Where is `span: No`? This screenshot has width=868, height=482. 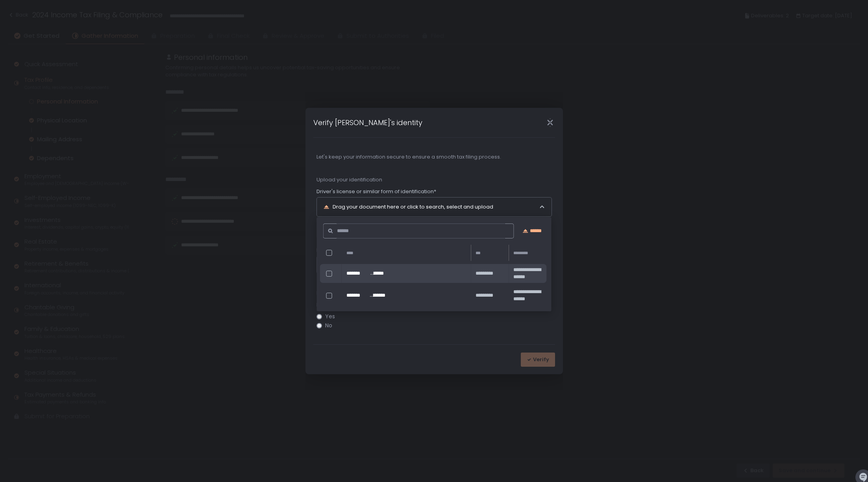
span: No is located at coordinates (329, 325).